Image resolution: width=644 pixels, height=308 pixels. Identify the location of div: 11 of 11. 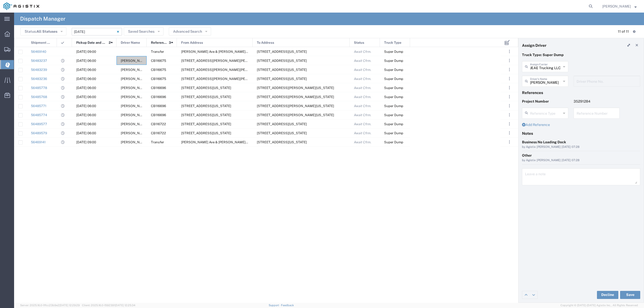
(624, 31).